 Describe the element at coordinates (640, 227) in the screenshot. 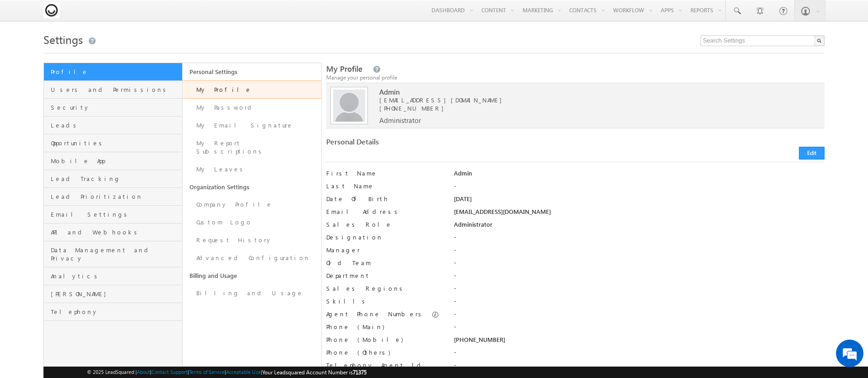

I see `div: Administrator` at that location.